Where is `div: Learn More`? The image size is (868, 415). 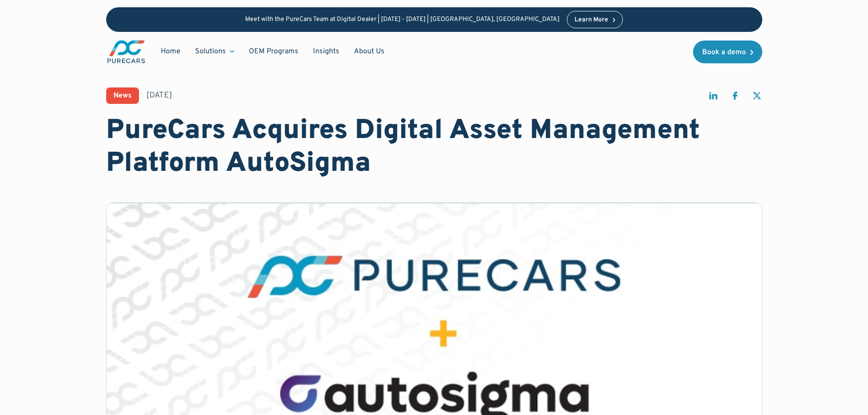 div: Learn More is located at coordinates (591, 20).